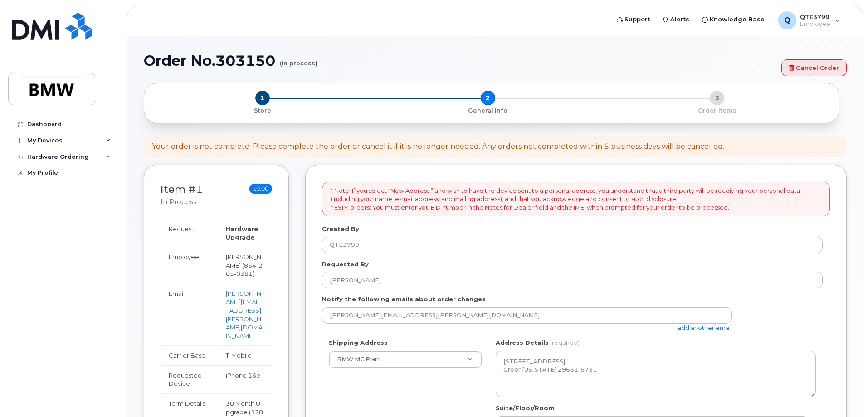 This screenshot has width=868, height=417. Describe the element at coordinates (243, 274) in the screenshot. I see `span: 0381` at that location.